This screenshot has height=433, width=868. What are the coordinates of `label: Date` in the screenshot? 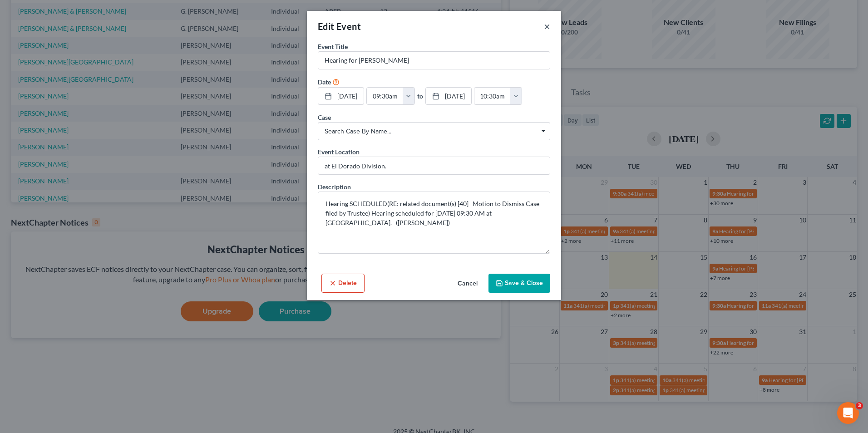 It's located at (324, 82).